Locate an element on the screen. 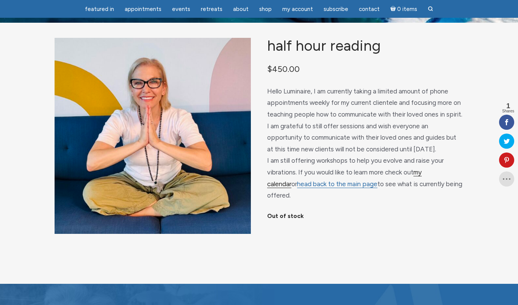 Image resolution: width=518 pixels, height=305 pixels. span: Retreats is located at coordinates (211, 9).